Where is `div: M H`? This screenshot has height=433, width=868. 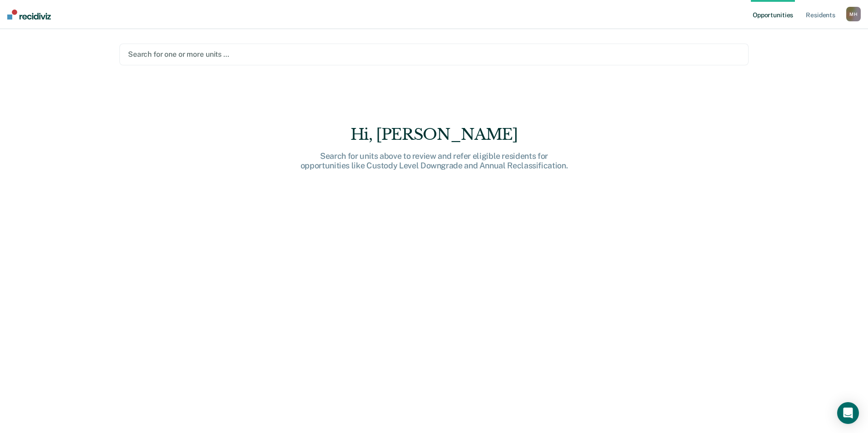
div: M H is located at coordinates (854, 14).